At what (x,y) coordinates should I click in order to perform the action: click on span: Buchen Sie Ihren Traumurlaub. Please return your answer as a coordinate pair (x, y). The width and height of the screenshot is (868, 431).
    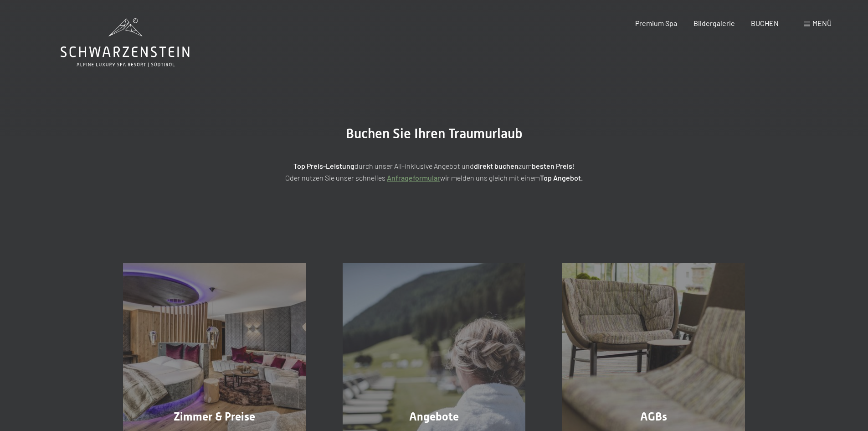
    Looking at the image, I should click on (434, 133).